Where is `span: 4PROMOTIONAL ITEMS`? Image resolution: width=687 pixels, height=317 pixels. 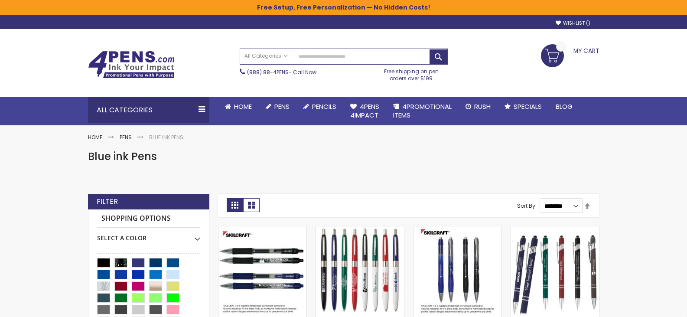 span: 4PROMOTIONAL ITEMS is located at coordinates (422, 110).